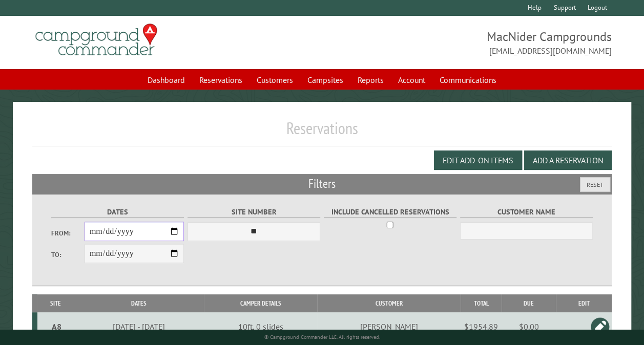 This screenshot has width=644, height=345. I want to click on button: Edit Add-on Items, so click(478, 161).